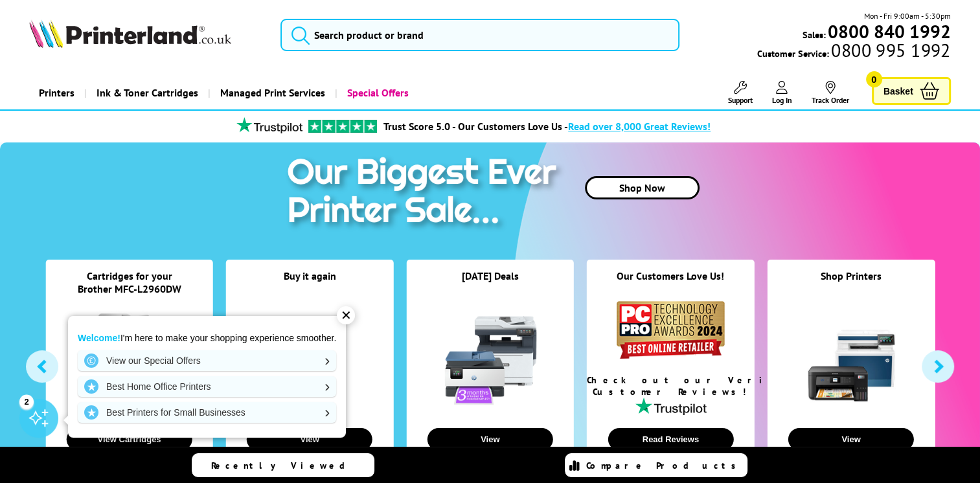  What do you see at coordinates (376, 92) in the screenshot?
I see `a: Special Offers` at bounding box center [376, 92].